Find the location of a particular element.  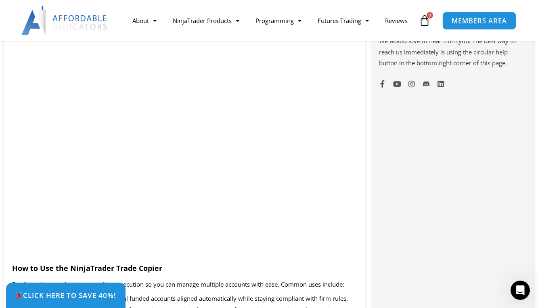

span: Duplicate Account Actions centralizes execution so you can manage multiple accounts with ease. Co... is located at coordinates (178, 285).